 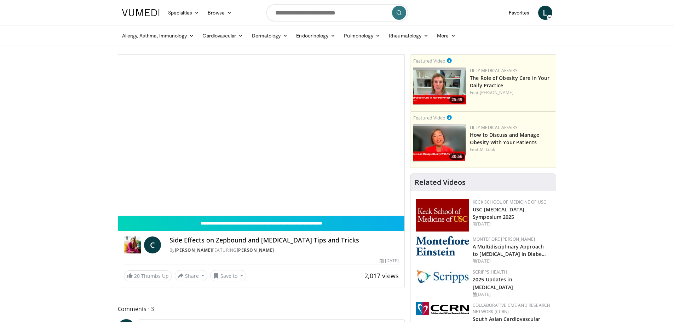 I want to click on span: L, so click(x=545, y=13).